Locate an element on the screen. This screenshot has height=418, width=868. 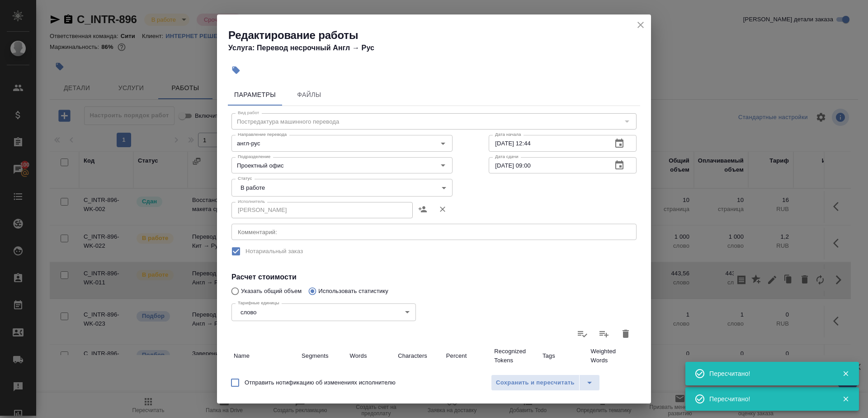
h2: Редактирование работы is located at coordinates (439, 36).